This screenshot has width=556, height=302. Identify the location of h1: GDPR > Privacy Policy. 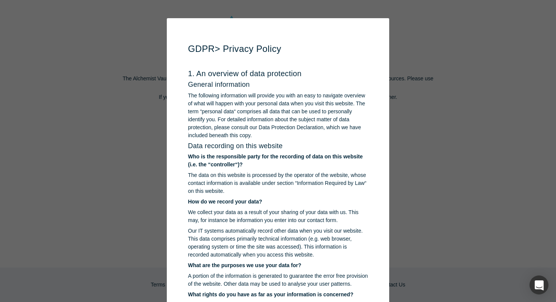
(278, 49).